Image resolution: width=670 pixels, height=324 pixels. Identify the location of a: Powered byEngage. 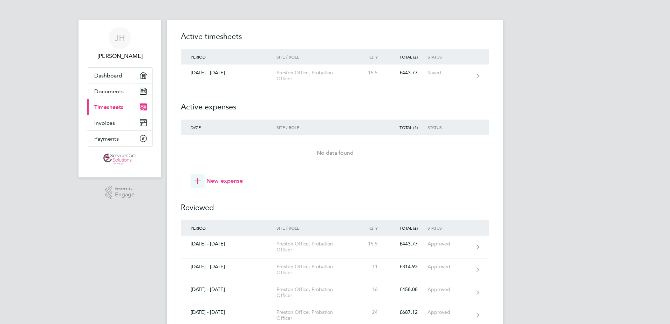
(120, 192).